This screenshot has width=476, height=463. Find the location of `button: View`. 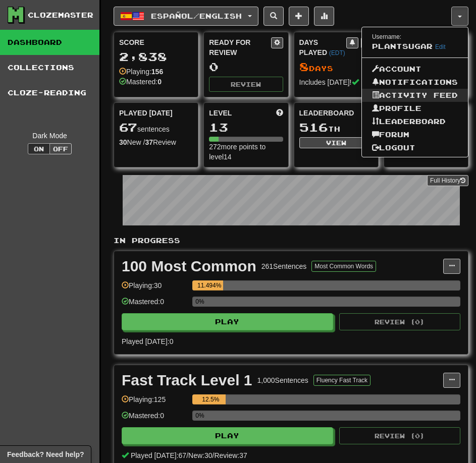

button: View is located at coordinates (337, 143).